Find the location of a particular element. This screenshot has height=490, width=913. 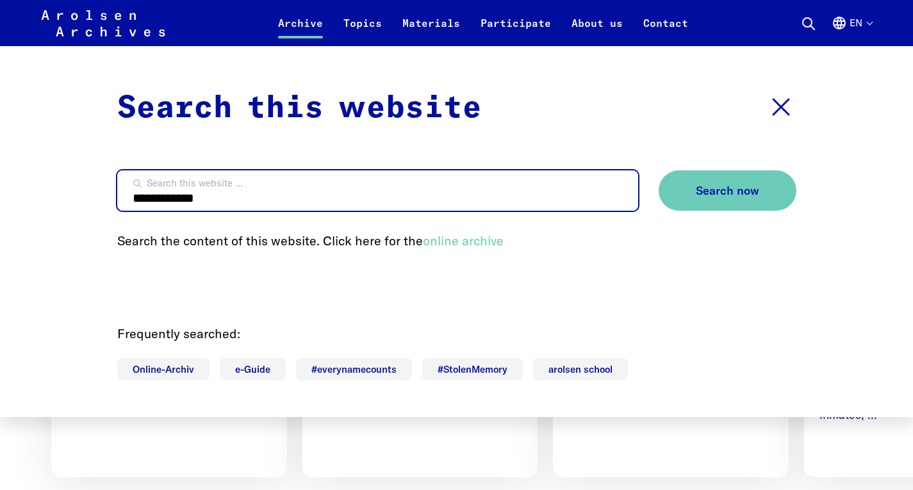

span: Search now is located at coordinates (728, 191).